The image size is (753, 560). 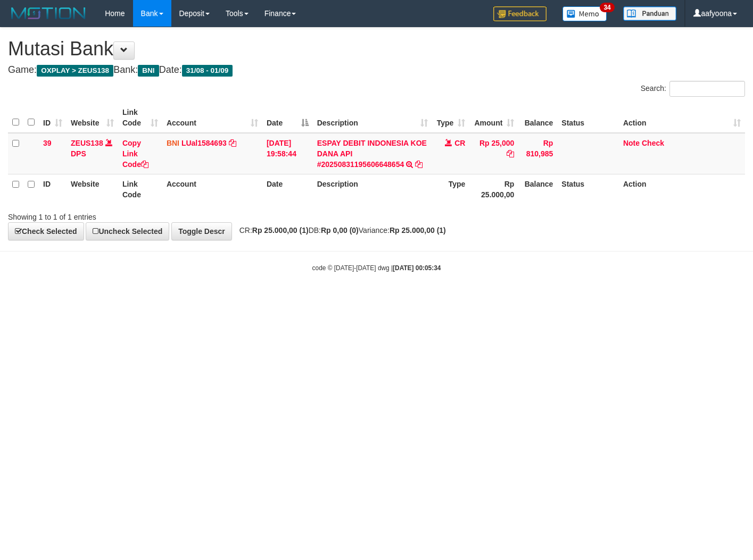 I want to click on a: Check Selected, so click(x=46, y=231).